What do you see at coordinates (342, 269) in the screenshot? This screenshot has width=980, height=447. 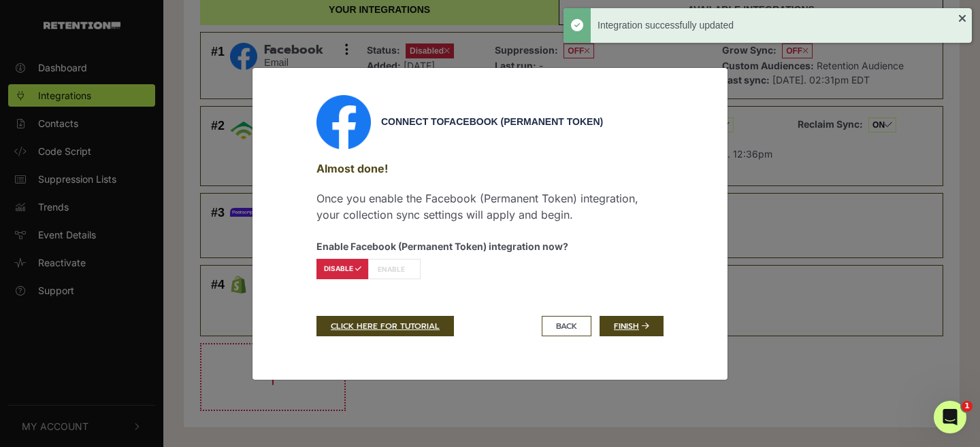 I see `label: DISABLE` at bounding box center [342, 269].